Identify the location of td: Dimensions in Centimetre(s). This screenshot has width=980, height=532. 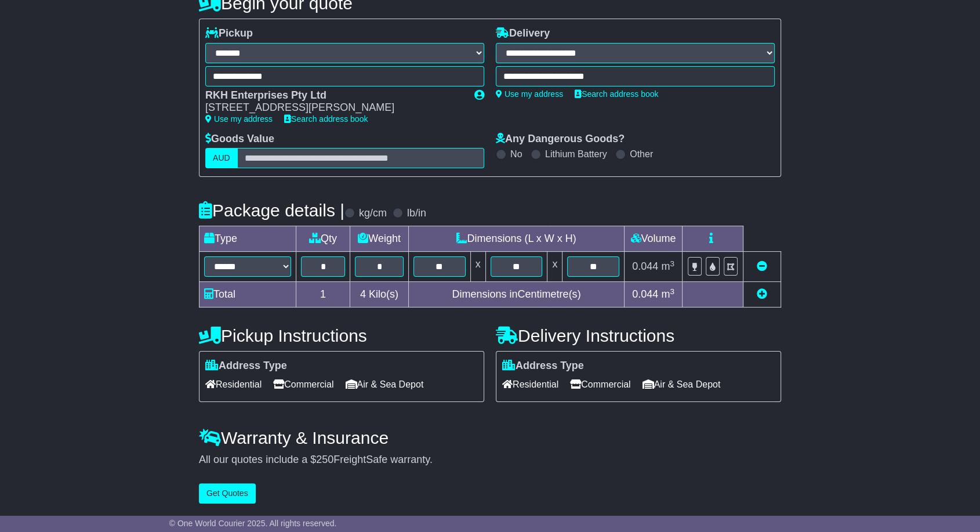
(516, 294).